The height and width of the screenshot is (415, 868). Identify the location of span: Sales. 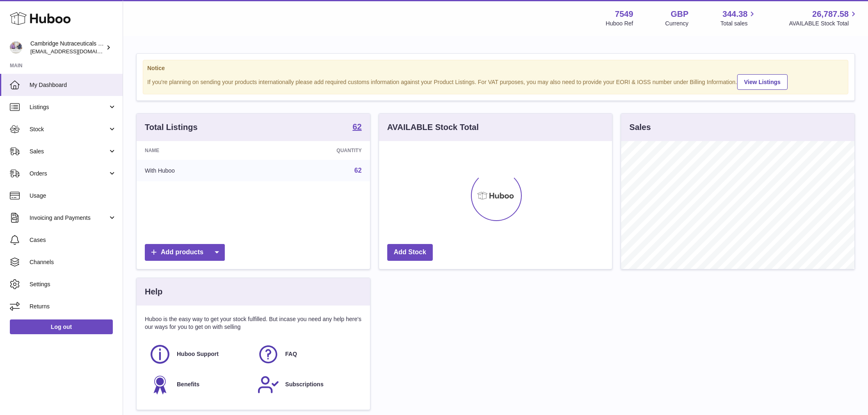
(69, 151).